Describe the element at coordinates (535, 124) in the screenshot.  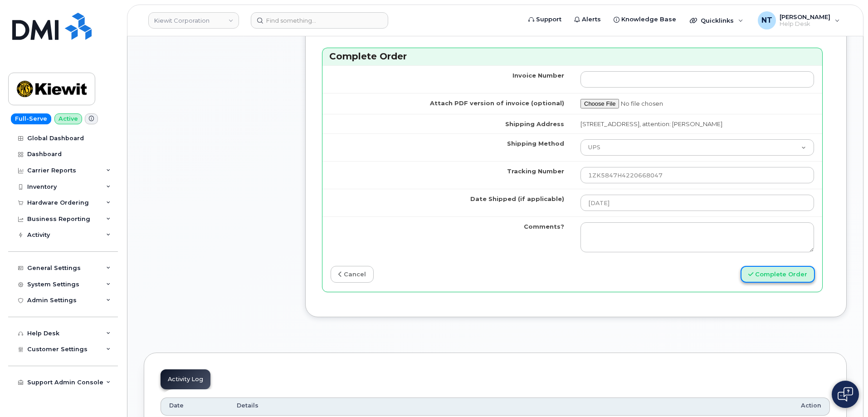
I see `label: Shipping Address` at that location.